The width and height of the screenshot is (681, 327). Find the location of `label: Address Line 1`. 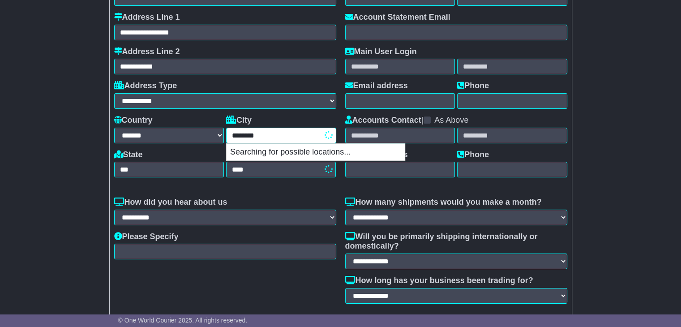

label: Address Line 1 is located at coordinates (147, 17).